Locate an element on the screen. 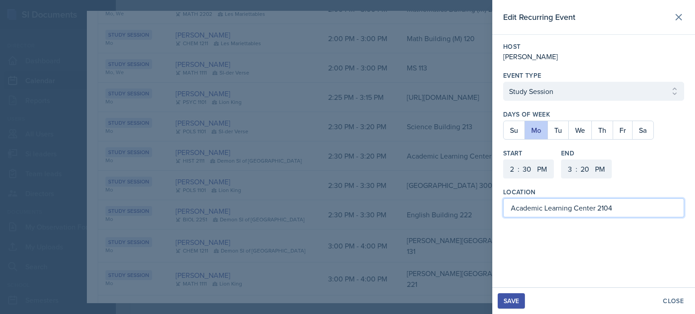 This screenshot has height=314, width=695. label: Days of Week is located at coordinates (594, 114).